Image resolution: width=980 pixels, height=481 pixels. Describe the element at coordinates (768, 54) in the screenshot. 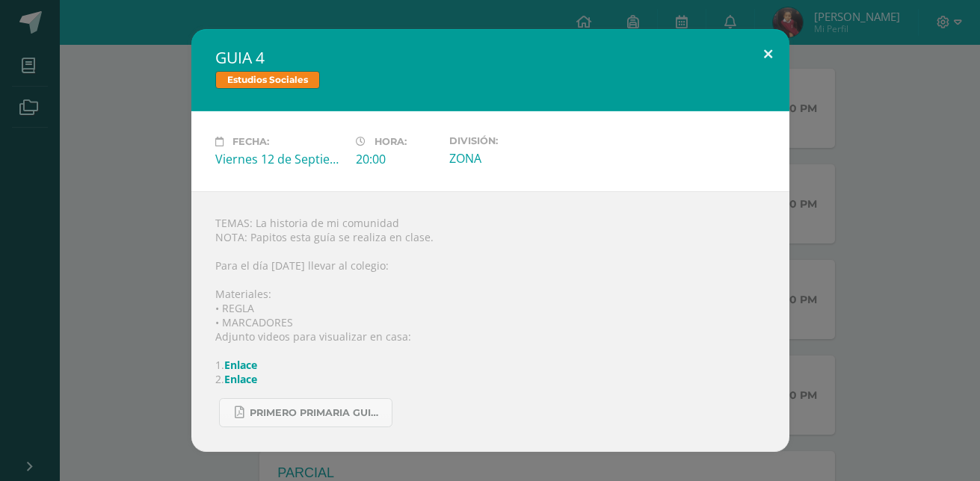

I see `button: Close (Esc)` at that location.